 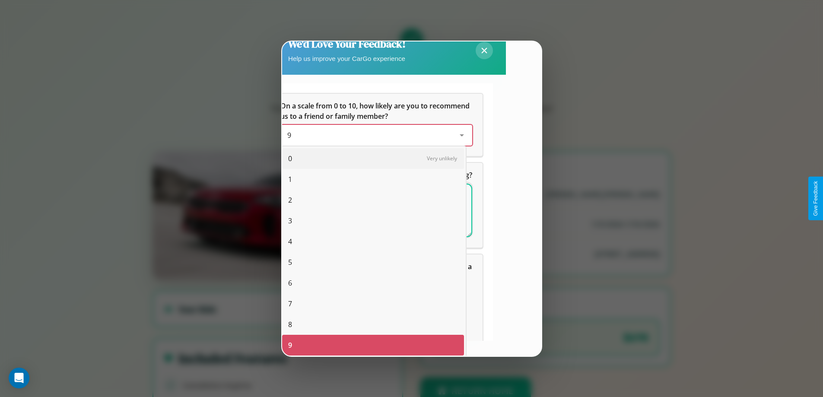 I want to click on span: Which of the following features do you value the most in a vehicle?, so click(x=377, y=272).